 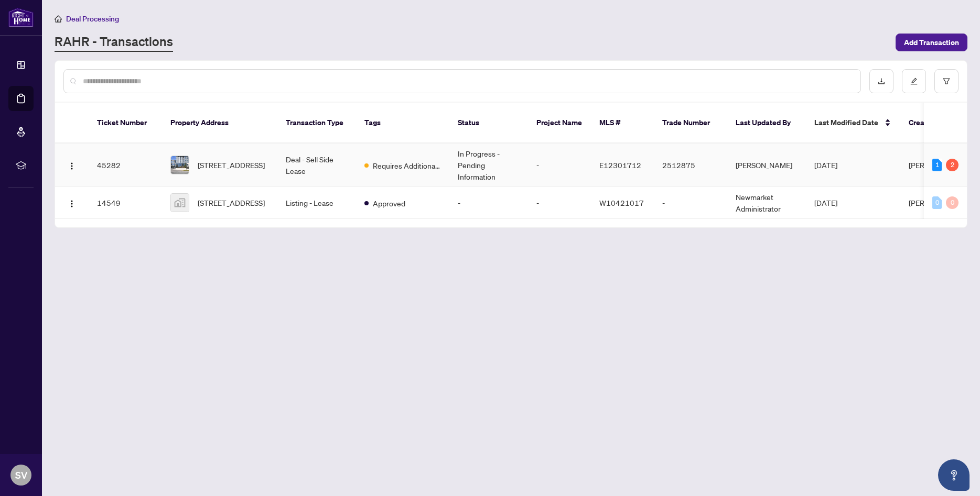 What do you see at coordinates (767, 203) in the screenshot?
I see `td: Newmarket Administrator` at bounding box center [767, 203].